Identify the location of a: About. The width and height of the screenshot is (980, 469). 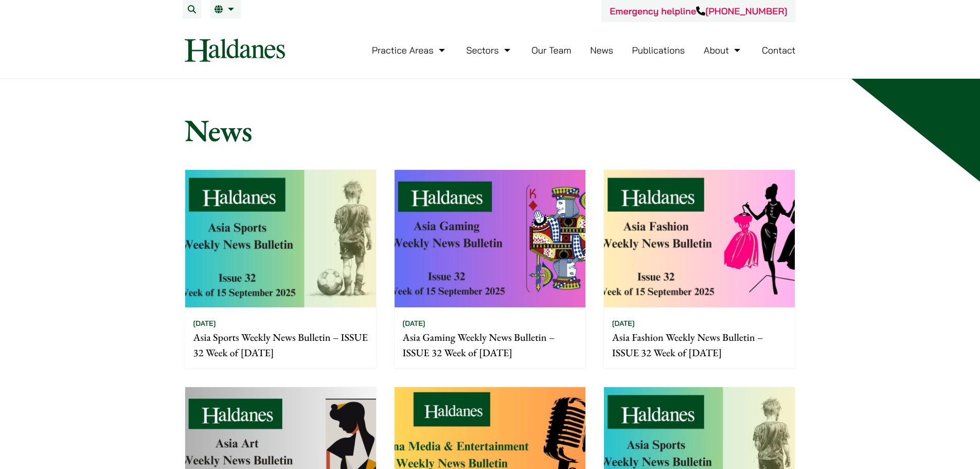
(723, 50).